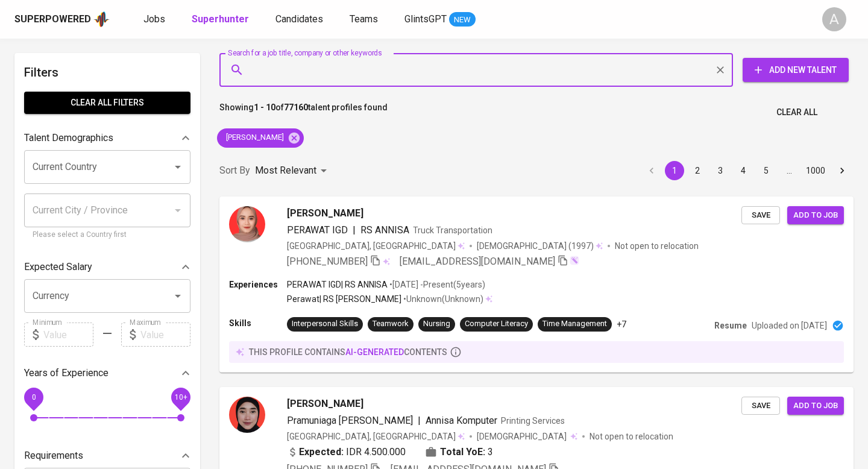 Image resolution: width=868 pixels, height=469 pixels. What do you see at coordinates (797, 112) in the screenshot?
I see `span: Clear All` at bounding box center [797, 112].